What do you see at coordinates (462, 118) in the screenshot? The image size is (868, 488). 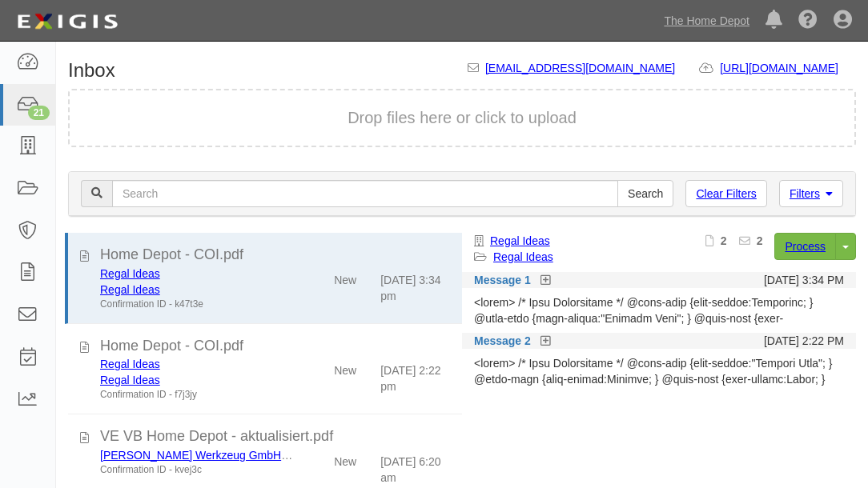 I see `button: Drop files here or click to upload` at bounding box center [462, 118].